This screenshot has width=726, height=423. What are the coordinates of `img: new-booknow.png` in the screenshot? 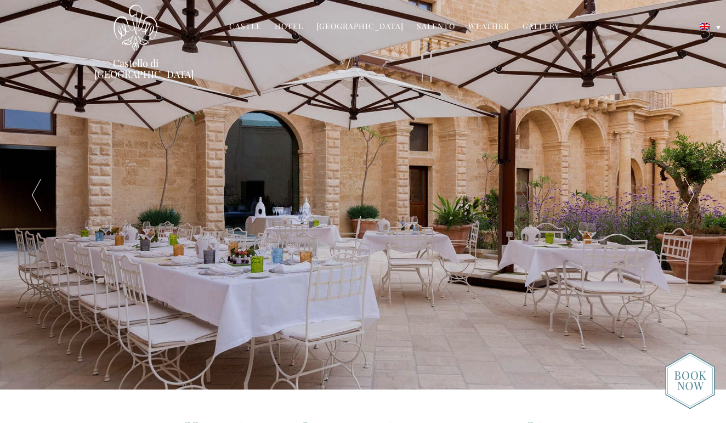 It's located at (690, 381).